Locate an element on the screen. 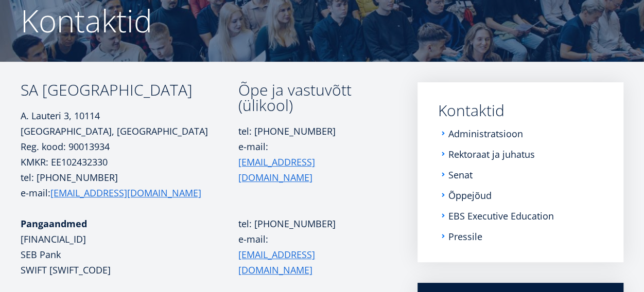  p: KMKR: EE102432330 is located at coordinates (129, 162).